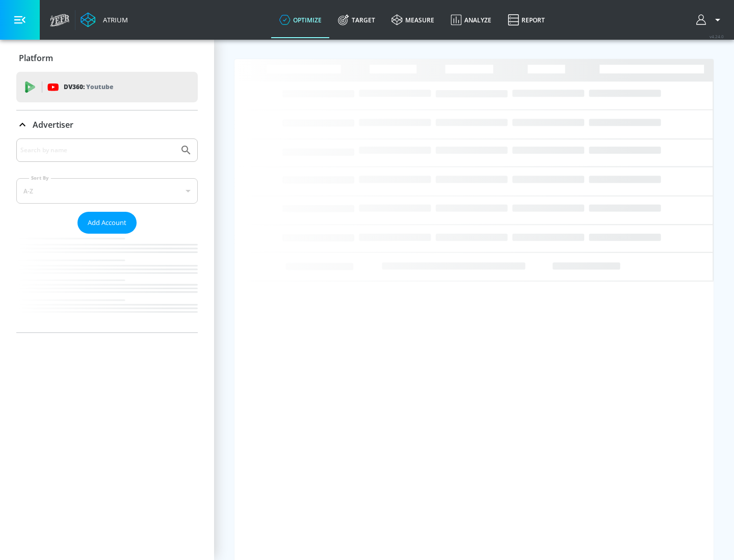 The width and height of the screenshot is (734, 560). Describe the element at coordinates (36, 58) in the screenshot. I see `p: Platform` at that location.